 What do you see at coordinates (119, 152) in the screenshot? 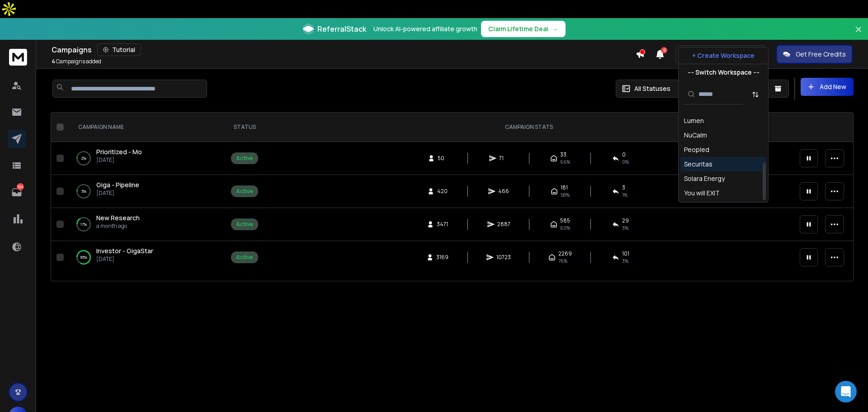
I see `span: Prioritized - Mo` at bounding box center [119, 152].